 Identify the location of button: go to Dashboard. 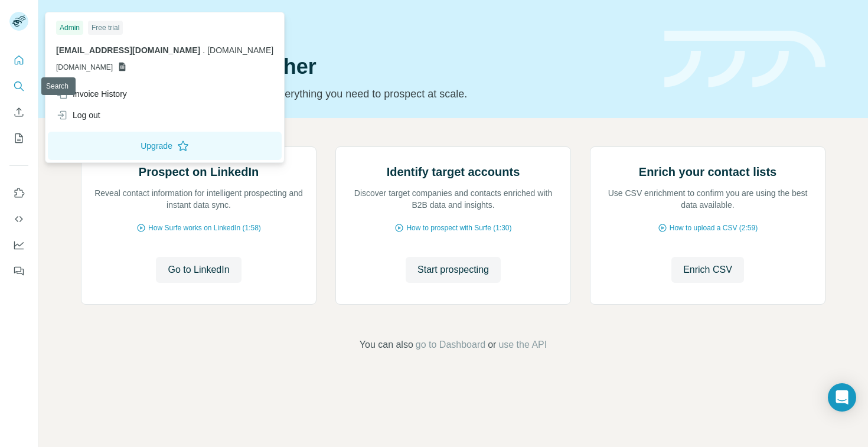
(451, 345).